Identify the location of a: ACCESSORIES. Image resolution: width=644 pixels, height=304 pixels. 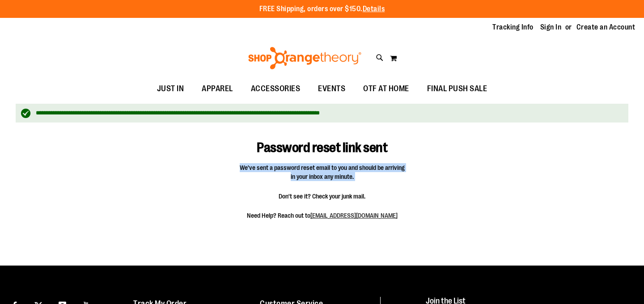
(276, 89).